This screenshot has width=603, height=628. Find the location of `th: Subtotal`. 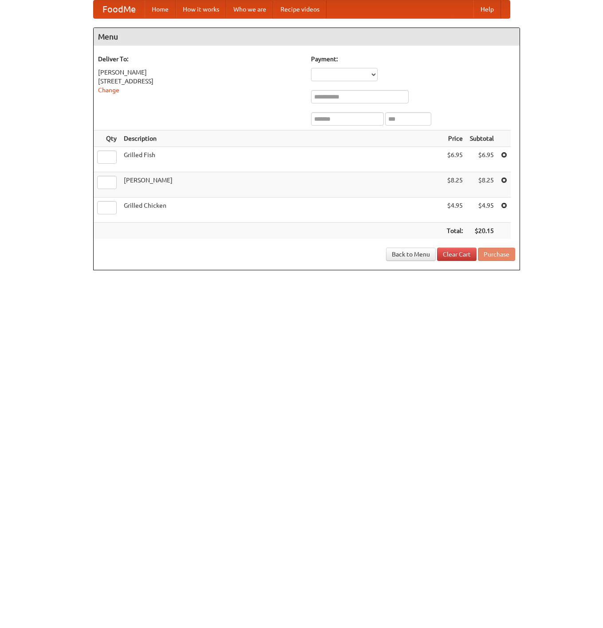

th: Subtotal is located at coordinates (482, 138).